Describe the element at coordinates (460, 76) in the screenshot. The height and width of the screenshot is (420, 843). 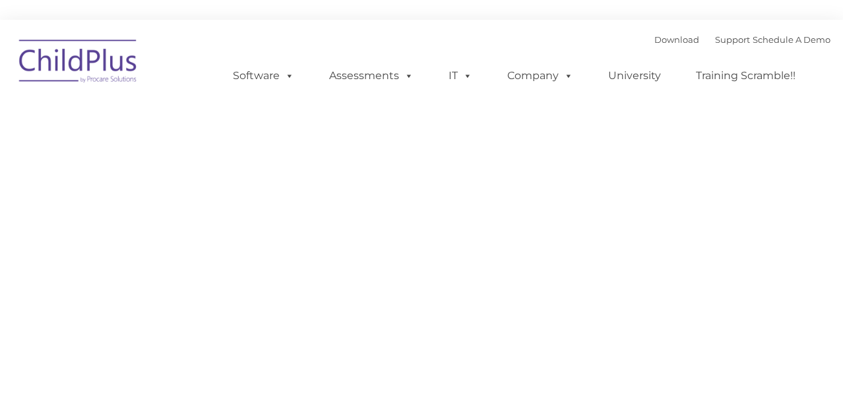
I see `a: IT` at that location.